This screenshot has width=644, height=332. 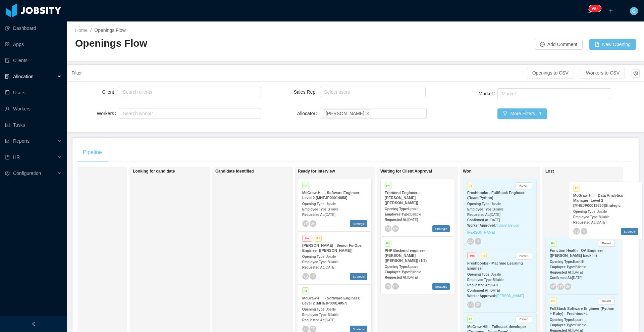 I want to click on div: Search clients, so click(x=188, y=92).